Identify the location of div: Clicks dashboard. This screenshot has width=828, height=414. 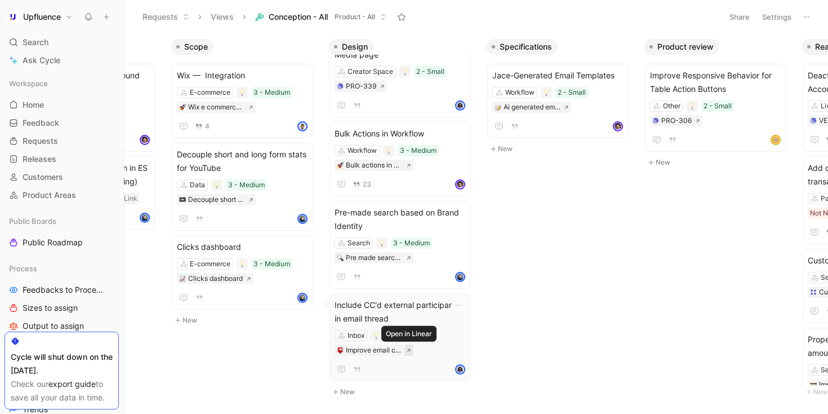
(215, 278).